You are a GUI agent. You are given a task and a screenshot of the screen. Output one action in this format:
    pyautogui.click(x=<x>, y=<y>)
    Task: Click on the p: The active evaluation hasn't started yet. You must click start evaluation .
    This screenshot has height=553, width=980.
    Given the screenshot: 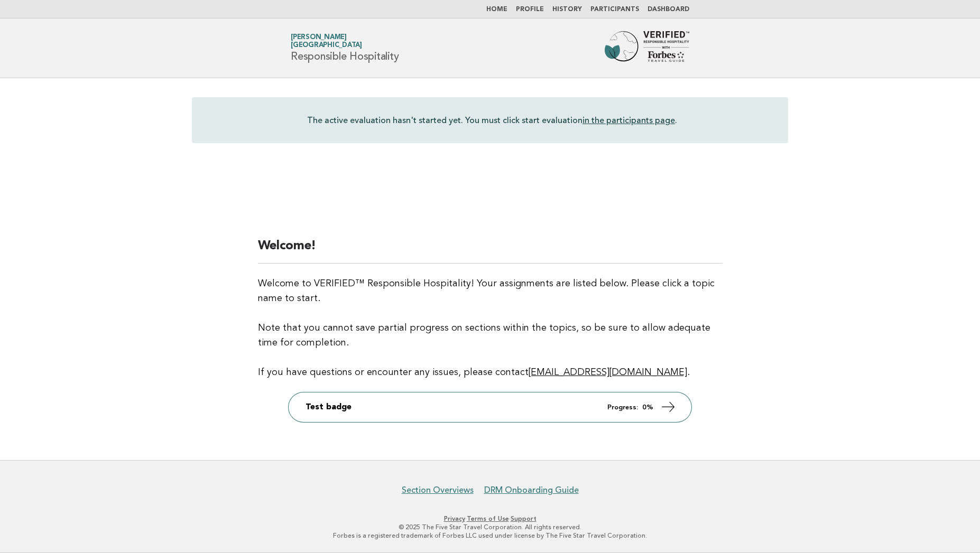 What is the action you would take?
    pyautogui.click(x=492, y=120)
    